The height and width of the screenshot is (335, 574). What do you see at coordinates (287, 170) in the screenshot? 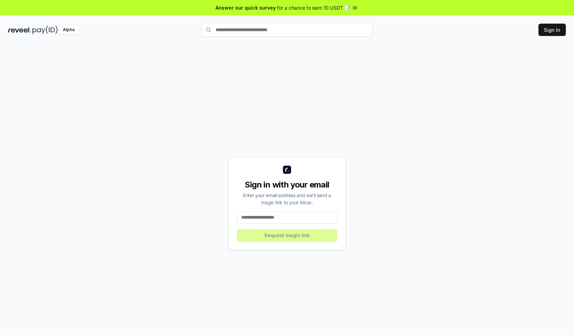
I see `img: logo_small` at bounding box center [287, 170].